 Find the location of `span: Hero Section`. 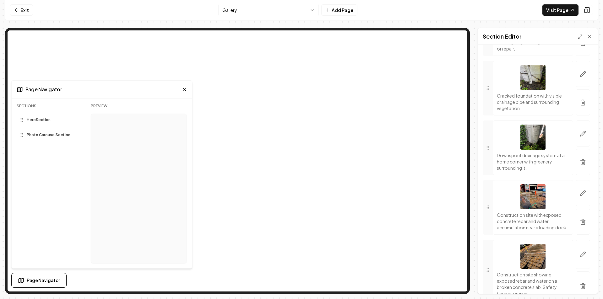

span: Hero Section is located at coordinates (39, 120).